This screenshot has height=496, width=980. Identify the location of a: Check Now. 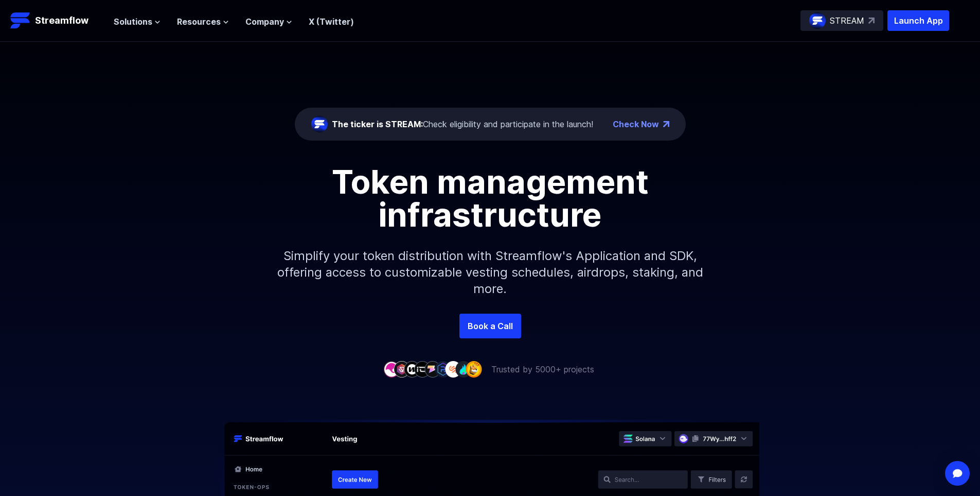
(636, 124).